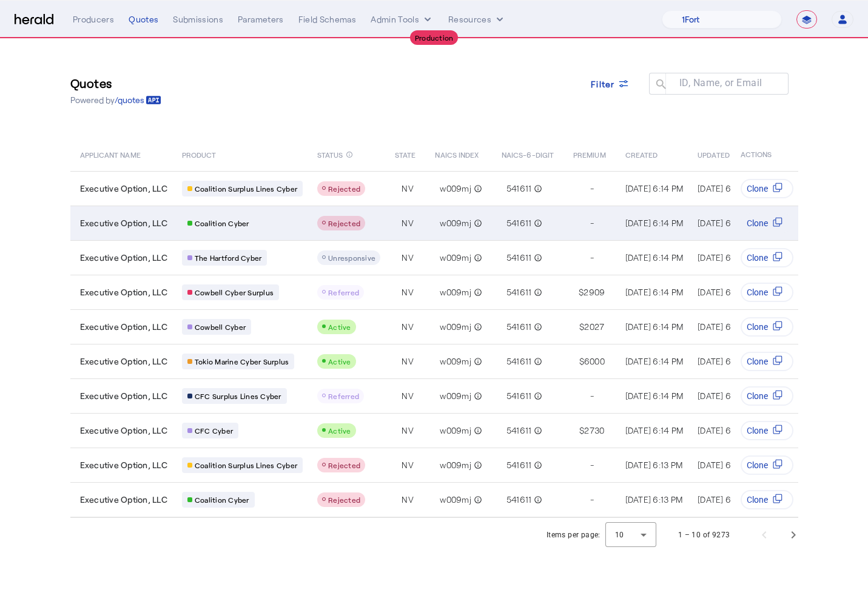 This screenshot has width=868, height=601. I want to click on span: 2730, so click(594, 431).